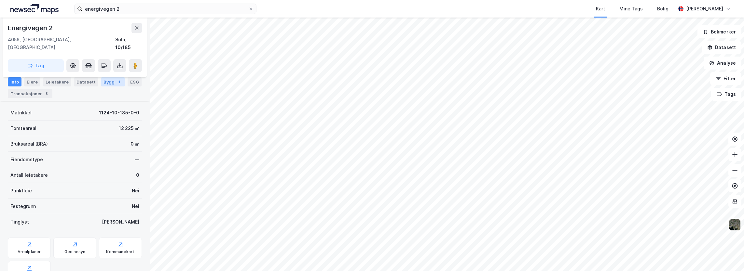 The width and height of the screenshot is (744, 271). Describe the element at coordinates (726, 79) in the screenshot. I see `button: Filter` at that location.